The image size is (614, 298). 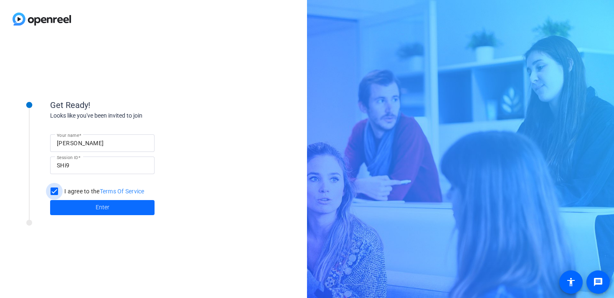 I want to click on button: Enter, so click(x=102, y=207).